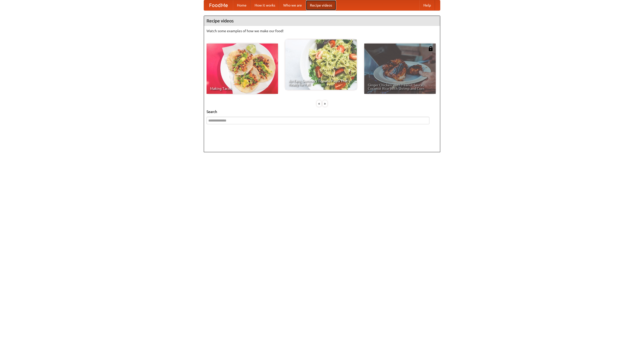  I want to click on a: Recipe videos, so click(321, 5).